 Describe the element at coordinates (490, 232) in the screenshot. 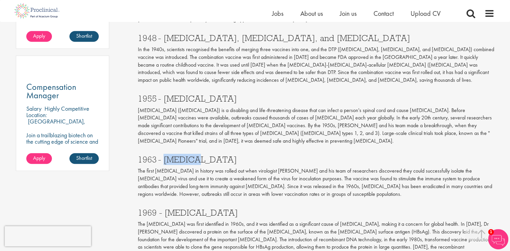

I see `span: 1` at that location.